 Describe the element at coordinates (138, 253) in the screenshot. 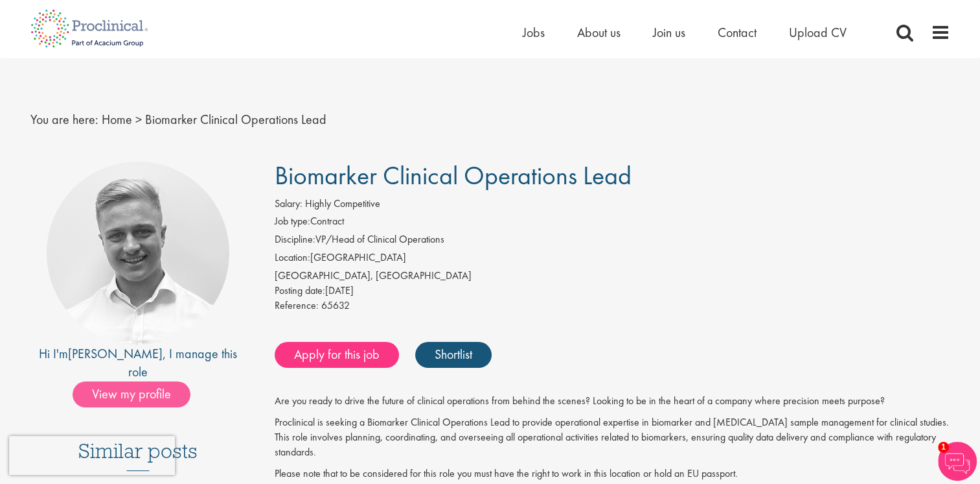

I see `img: imeage of recruiter Joshua Bye` at that location.